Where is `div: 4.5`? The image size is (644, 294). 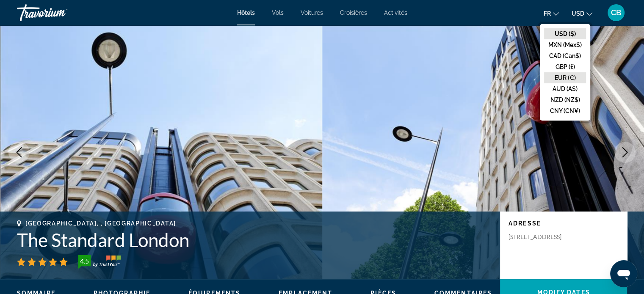
div: 4.5 is located at coordinates (84, 262).